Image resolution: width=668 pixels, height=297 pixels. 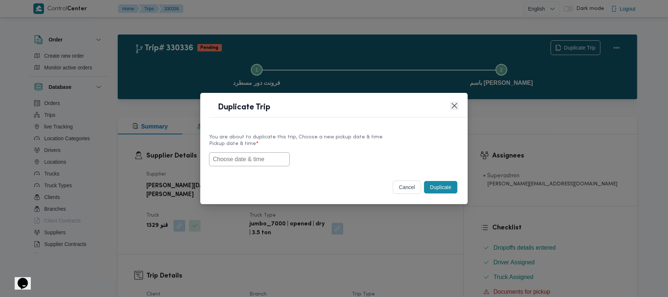 I want to click on button: Duplicate, so click(x=441, y=187).